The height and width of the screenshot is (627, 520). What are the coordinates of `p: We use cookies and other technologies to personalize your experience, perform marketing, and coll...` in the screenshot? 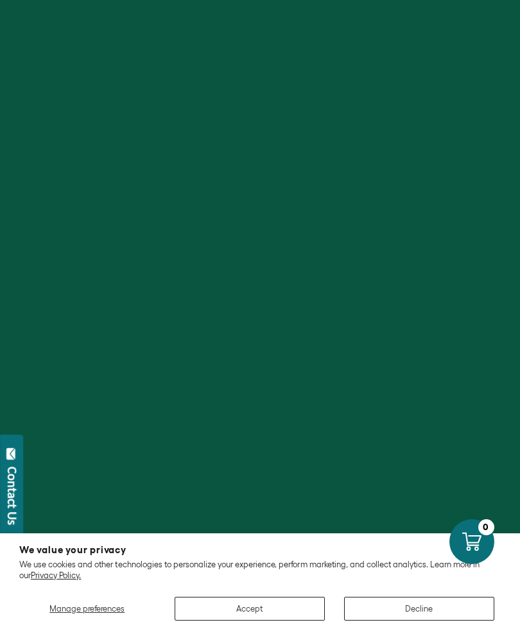 It's located at (260, 570).